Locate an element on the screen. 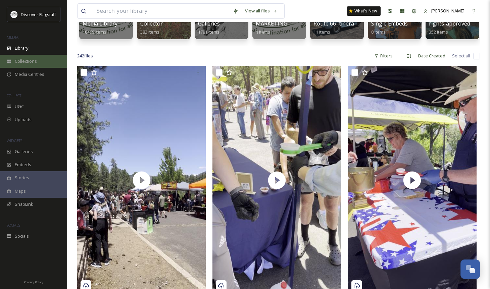 The image size is (490, 289). span: Maps is located at coordinates (20, 191).